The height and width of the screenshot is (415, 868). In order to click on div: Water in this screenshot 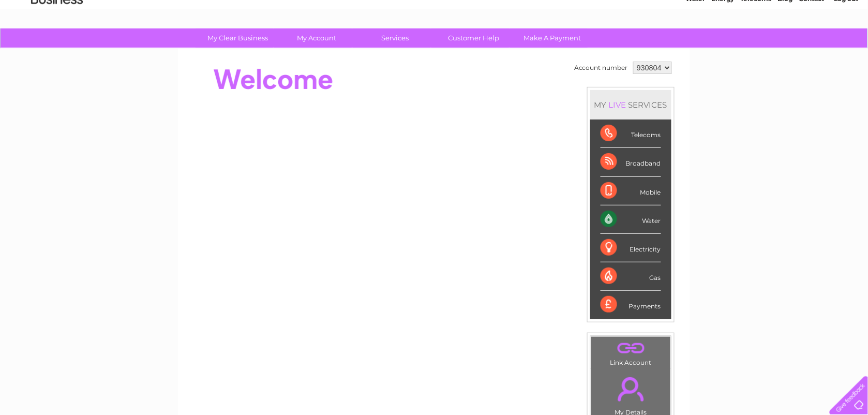, I will do `click(630, 220)`.